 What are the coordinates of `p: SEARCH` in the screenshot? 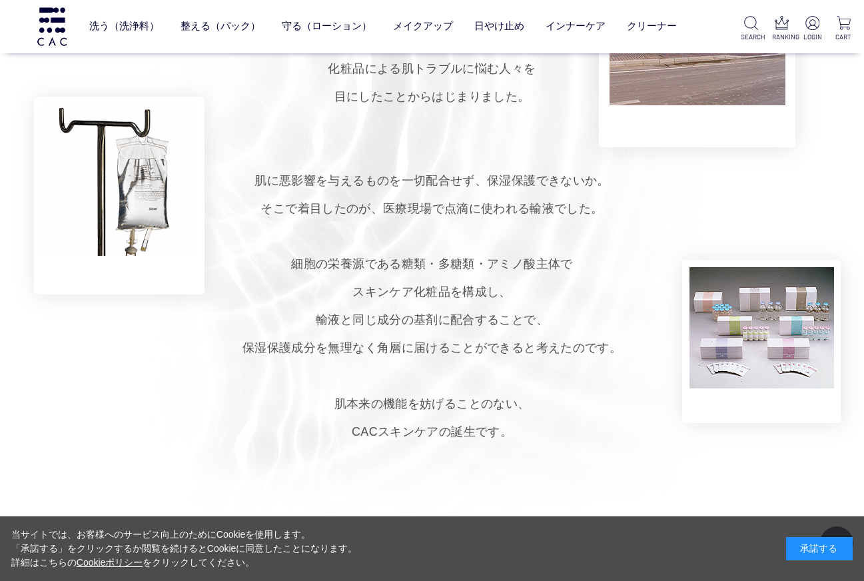 It's located at (750, 37).